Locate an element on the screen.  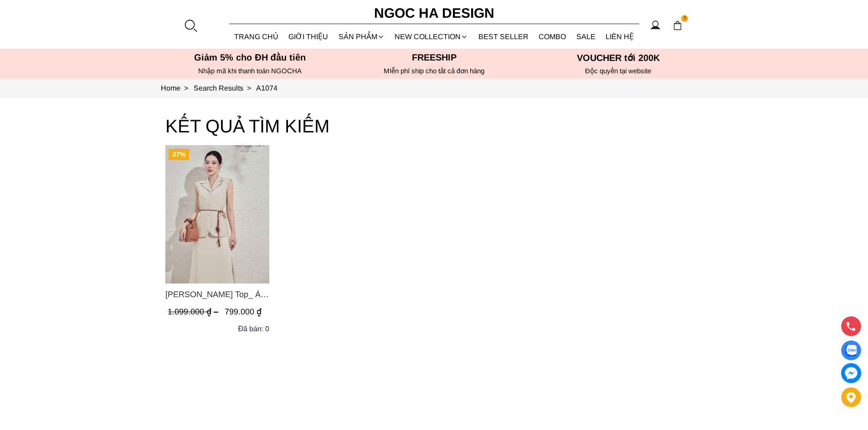
a: Combo is located at coordinates (552, 36).